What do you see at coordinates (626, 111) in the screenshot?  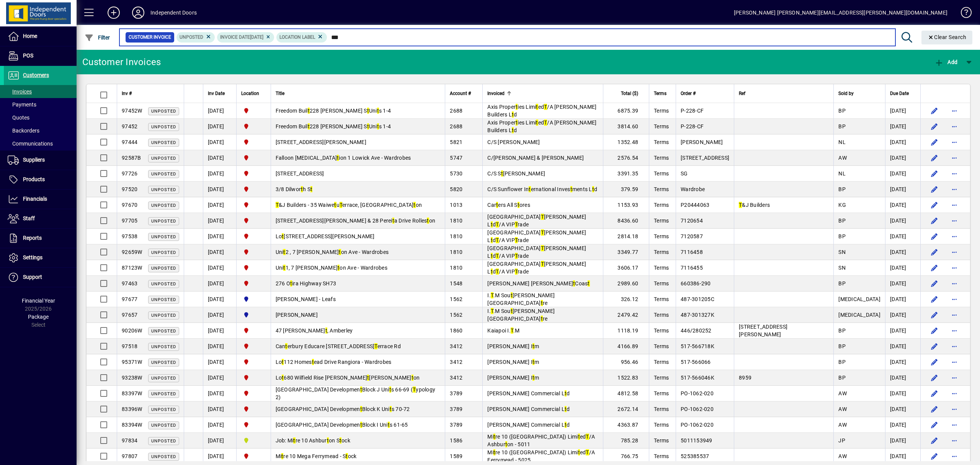 I see `td: 6875.39` at bounding box center [626, 111].